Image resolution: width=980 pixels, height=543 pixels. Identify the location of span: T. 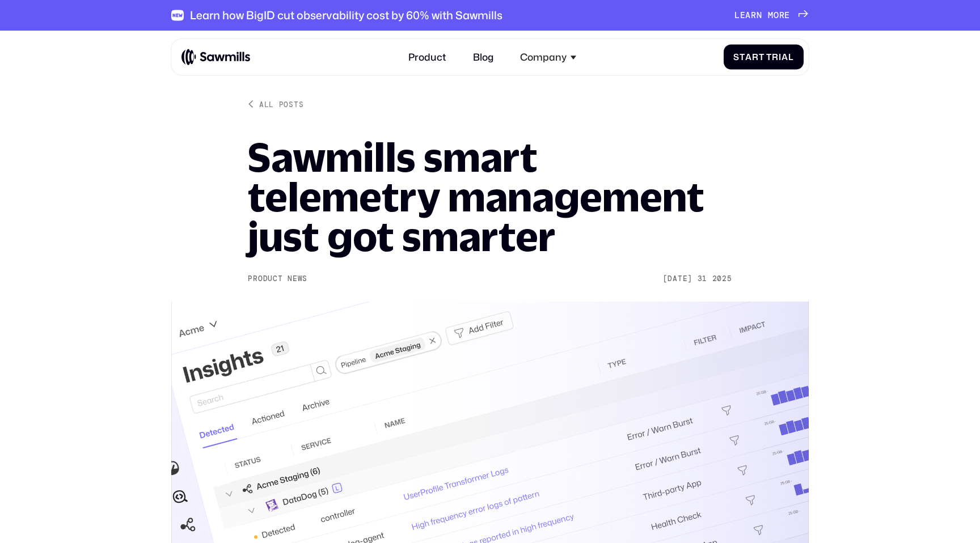
(769, 57).